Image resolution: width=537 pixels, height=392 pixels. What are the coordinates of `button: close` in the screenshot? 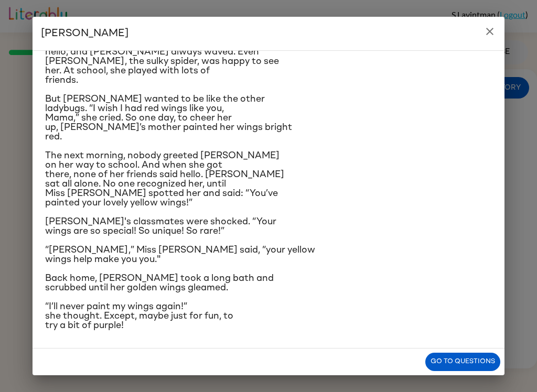 It's located at (490, 31).